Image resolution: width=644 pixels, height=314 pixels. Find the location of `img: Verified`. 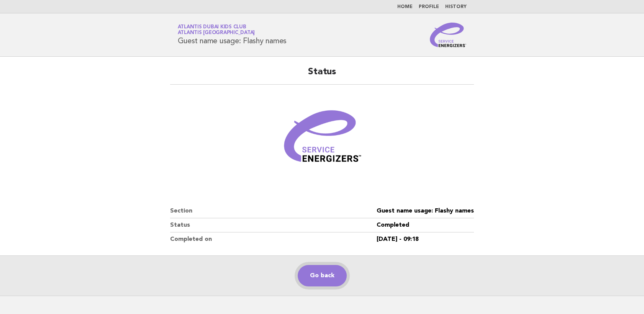

img: Verified is located at coordinates (322, 140).